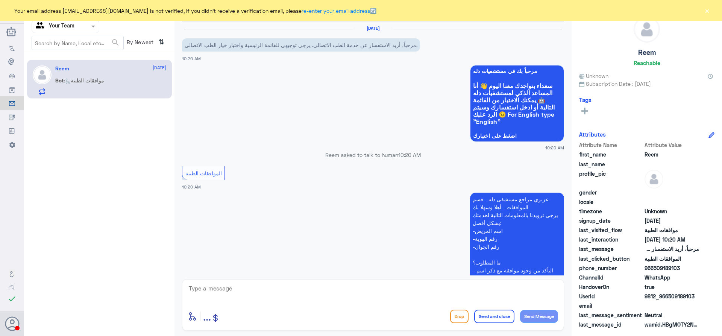 Image resolution: width=722 pixels, height=336 pixels. What do you see at coordinates (672, 220) in the screenshot?
I see `span: 2025-09-20T07:20:20.04Z` at bounding box center [672, 220].